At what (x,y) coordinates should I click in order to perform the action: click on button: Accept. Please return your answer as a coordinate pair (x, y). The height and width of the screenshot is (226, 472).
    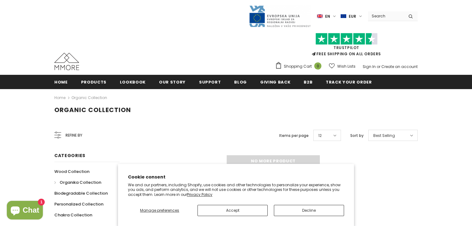
    Looking at the image, I should click on (233, 211).